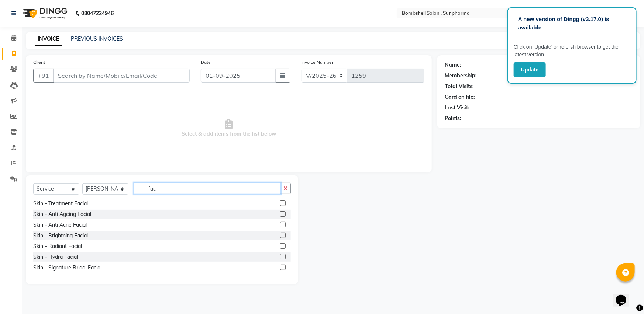  I want to click on input: Search or Scan, so click(207, 188).